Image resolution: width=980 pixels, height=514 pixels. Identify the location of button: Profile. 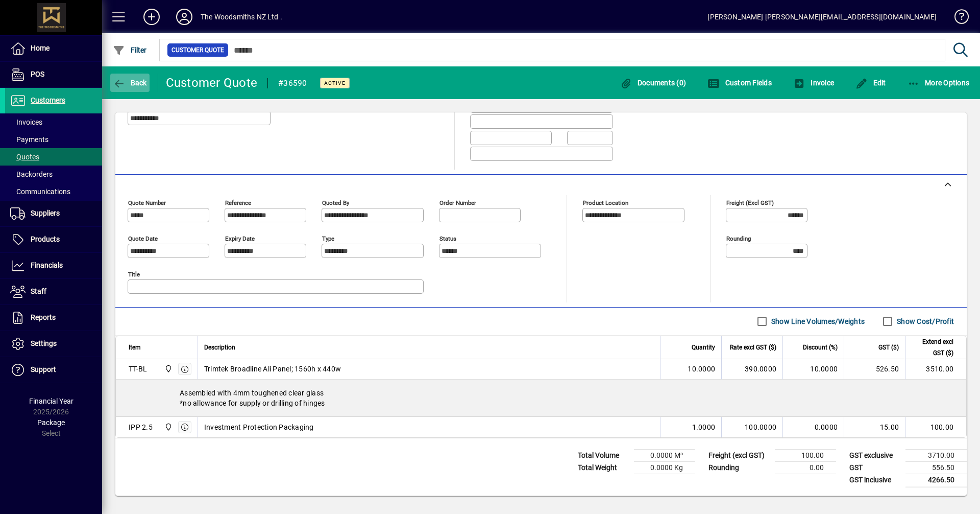
(184, 17).